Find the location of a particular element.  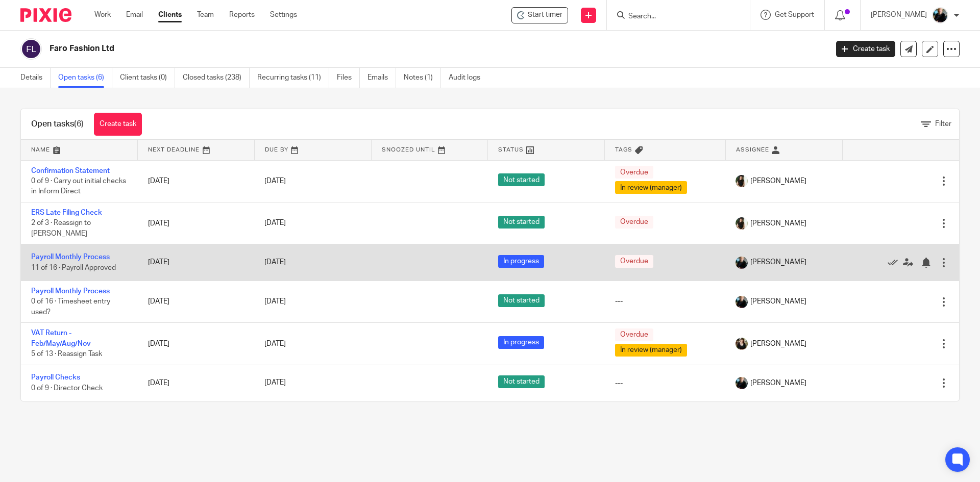

a: Email is located at coordinates (134, 15).